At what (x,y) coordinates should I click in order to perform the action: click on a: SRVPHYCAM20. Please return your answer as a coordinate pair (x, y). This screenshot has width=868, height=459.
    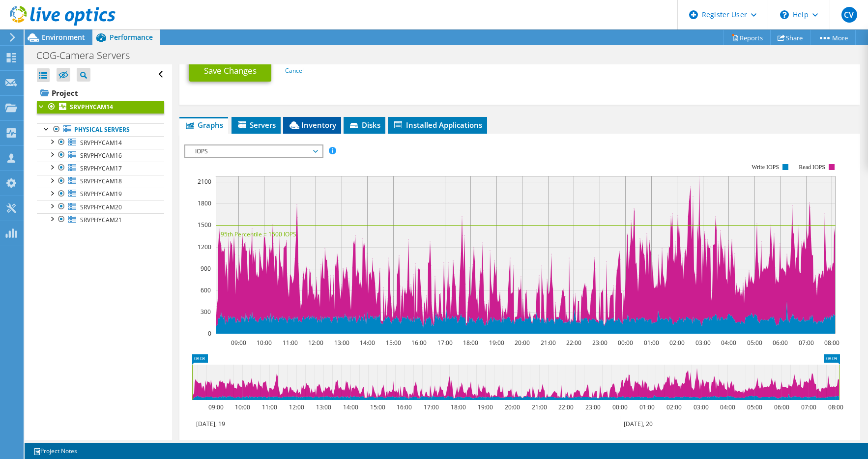
    Looking at the image, I should click on (100, 207).